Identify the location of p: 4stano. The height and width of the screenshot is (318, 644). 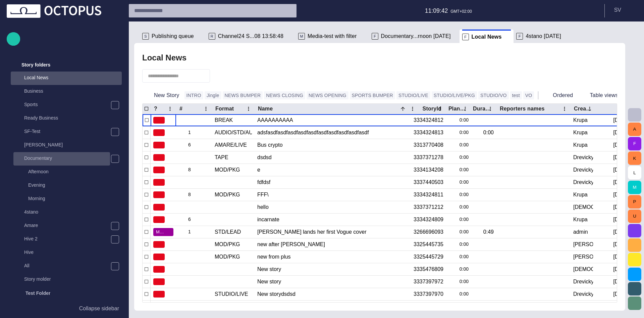
(73, 212).